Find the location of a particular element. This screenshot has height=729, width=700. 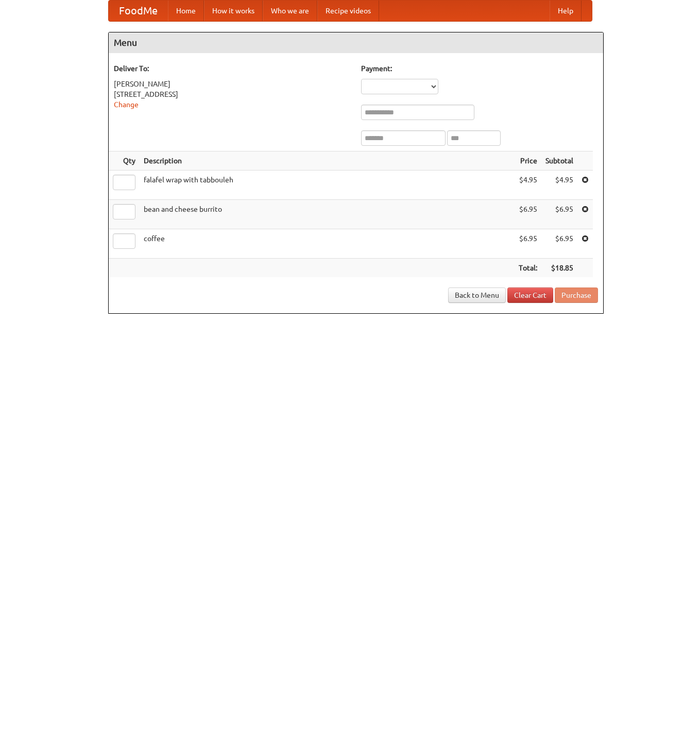

th: Qty is located at coordinates (124, 160).